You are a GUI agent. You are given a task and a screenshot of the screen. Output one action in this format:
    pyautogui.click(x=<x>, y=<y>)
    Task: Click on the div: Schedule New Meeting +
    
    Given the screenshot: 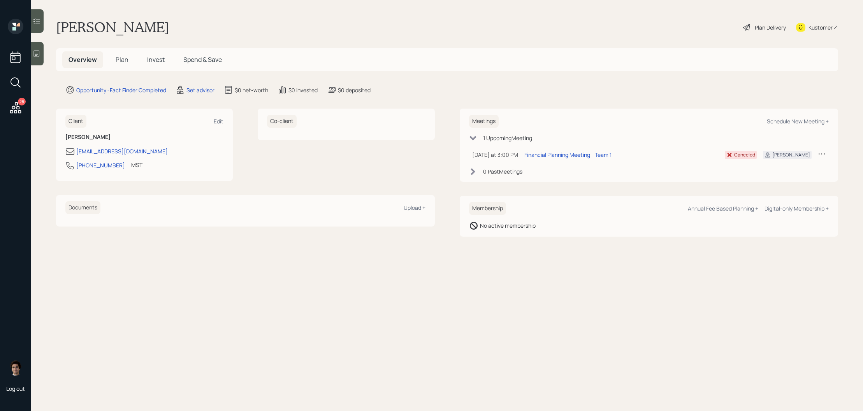 What is the action you would take?
    pyautogui.click(x=797, y=121)
    